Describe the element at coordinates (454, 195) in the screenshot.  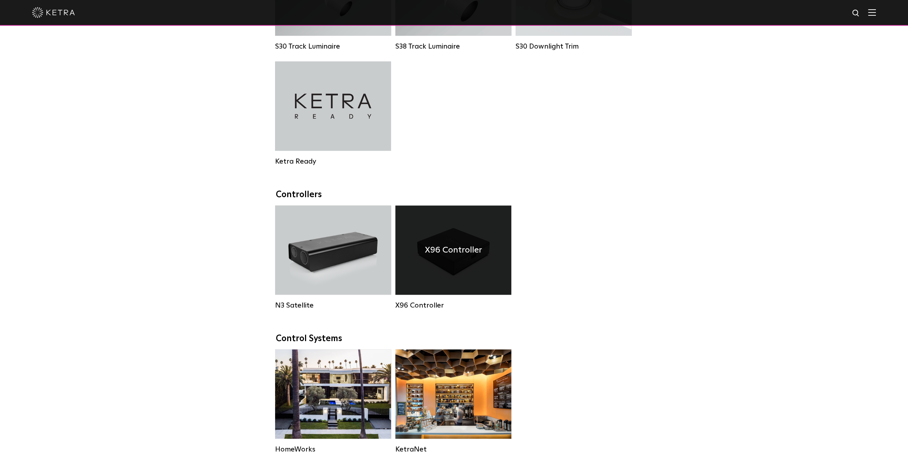
I see `div: Controllers` at that location.